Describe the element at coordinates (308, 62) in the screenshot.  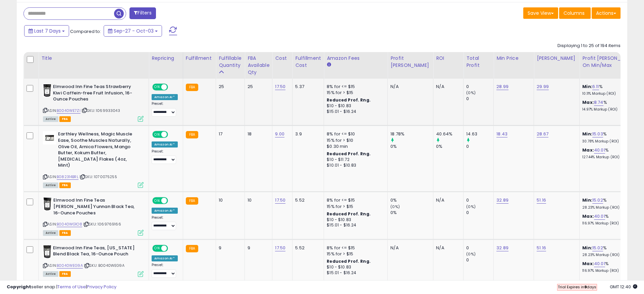
I see `div: Fulfillment Cost` at that location.